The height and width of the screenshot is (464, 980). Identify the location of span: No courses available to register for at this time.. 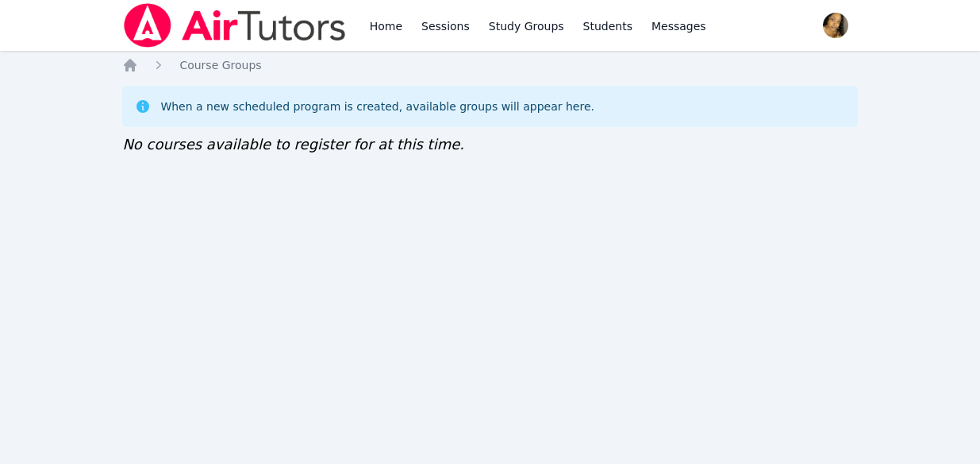
(293, 143).